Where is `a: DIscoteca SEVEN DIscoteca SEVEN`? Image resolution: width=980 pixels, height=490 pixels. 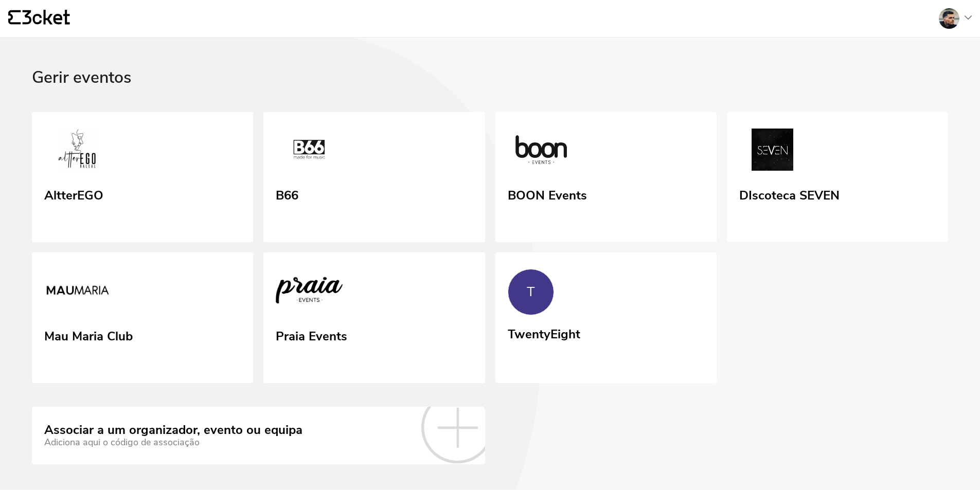 a: DIscoteca SEVEN DIscoteca SEVEN is located at coordinates (837, 178).